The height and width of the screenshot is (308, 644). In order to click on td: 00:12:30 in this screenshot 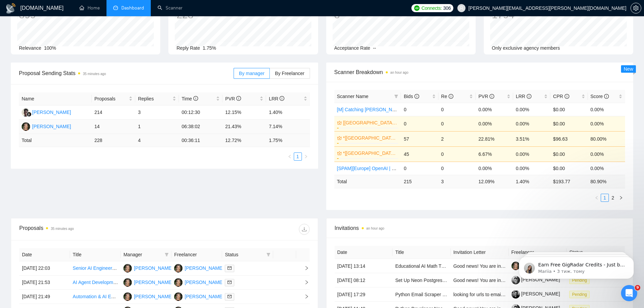, I will do `click(200, 113)`.